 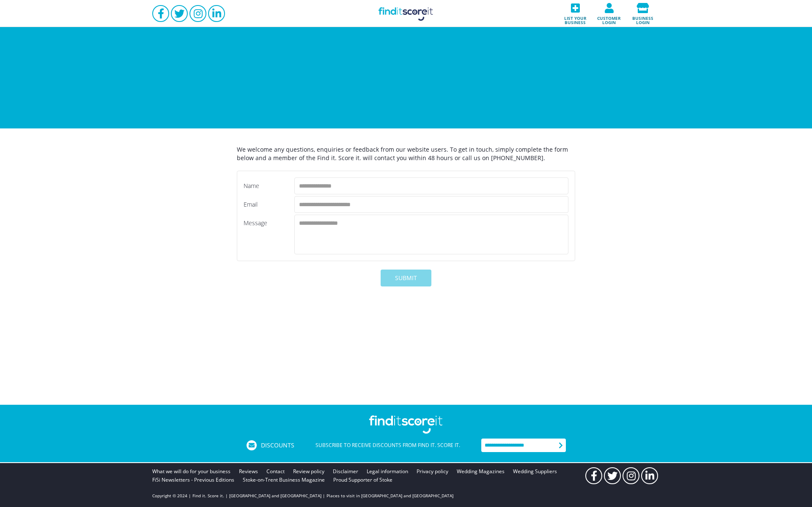 What do you see at coordinates (193, 480) in the screenshot?
I see `a: FiSi Newsletters - Previous Editions` at bounding box center [193, 480].